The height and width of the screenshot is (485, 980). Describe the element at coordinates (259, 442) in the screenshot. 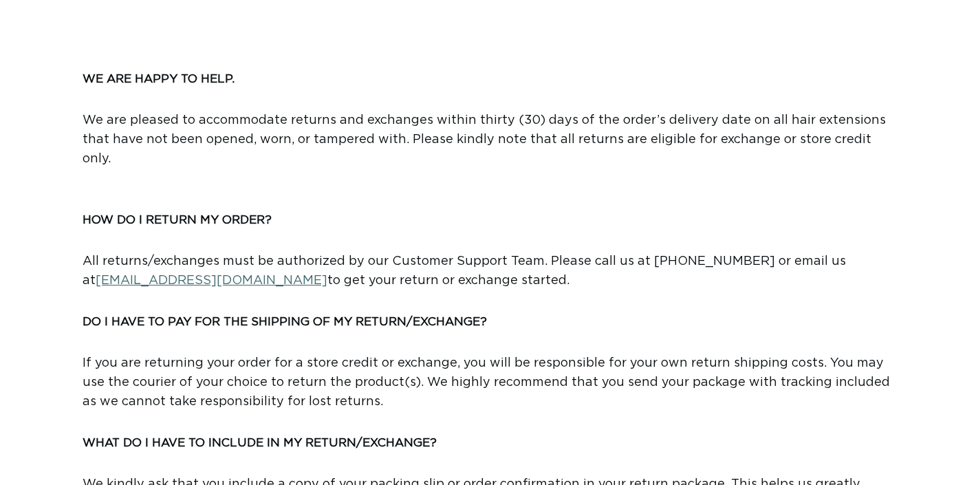

I see `b: WHAT DO I HAVE TO INCLUDE IN MY RETURN/EXCHANGE?` at that location.